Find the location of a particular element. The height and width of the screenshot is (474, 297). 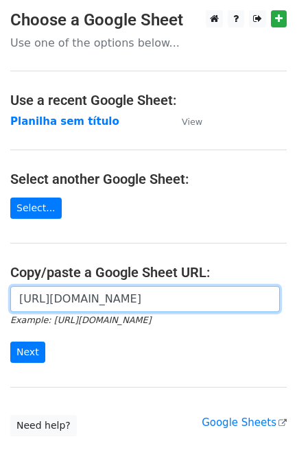

input: Paste your Google Sheet URL here is located at coordinates (145, 299).